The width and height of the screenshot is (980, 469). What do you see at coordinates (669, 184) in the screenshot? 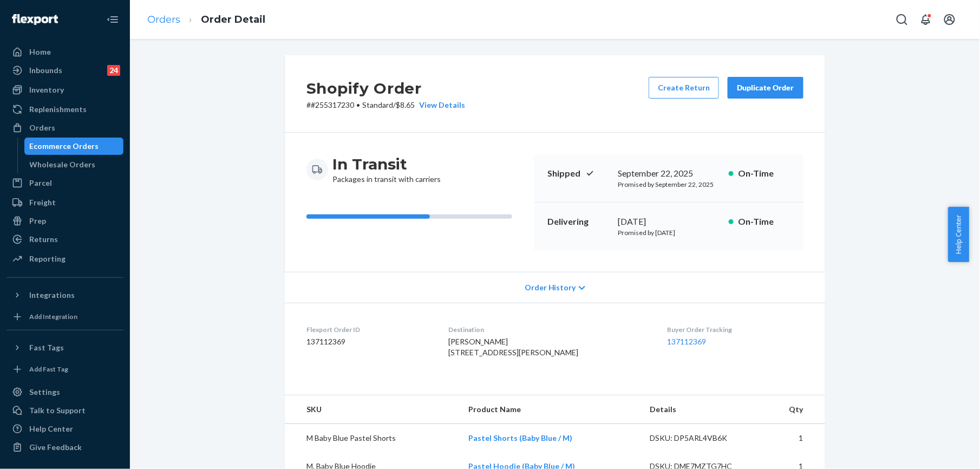
I see `p: Promised by September 22, 2025` at bounding box center [669, 184].